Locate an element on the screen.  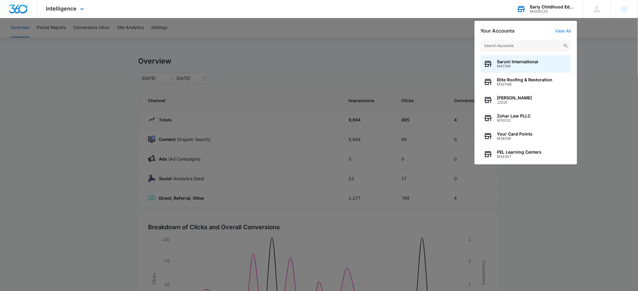
span: M34307 is located at coordinates (519, 157).